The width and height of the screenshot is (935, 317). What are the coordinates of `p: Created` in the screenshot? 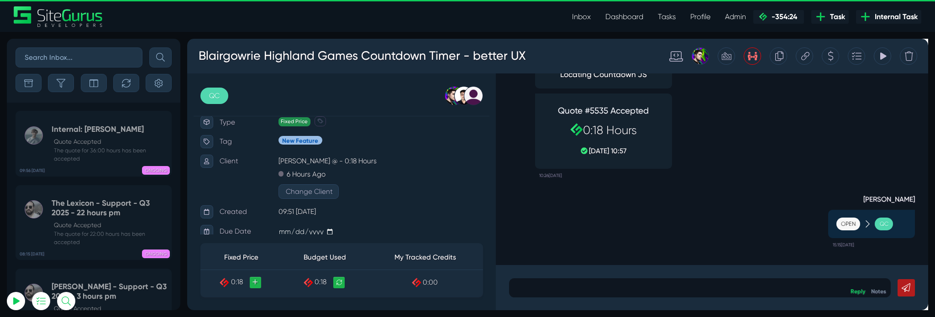 It's located at (65, 183).